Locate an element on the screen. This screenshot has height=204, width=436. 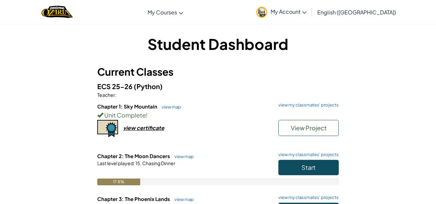
img: certificate-icon.png is located at coordinates (108, 129).